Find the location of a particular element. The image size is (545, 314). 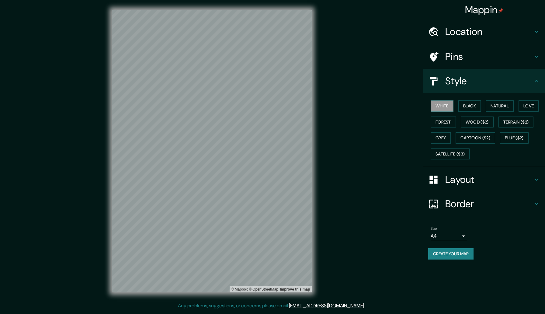

button: Grey is located at coordinates (440, 138).